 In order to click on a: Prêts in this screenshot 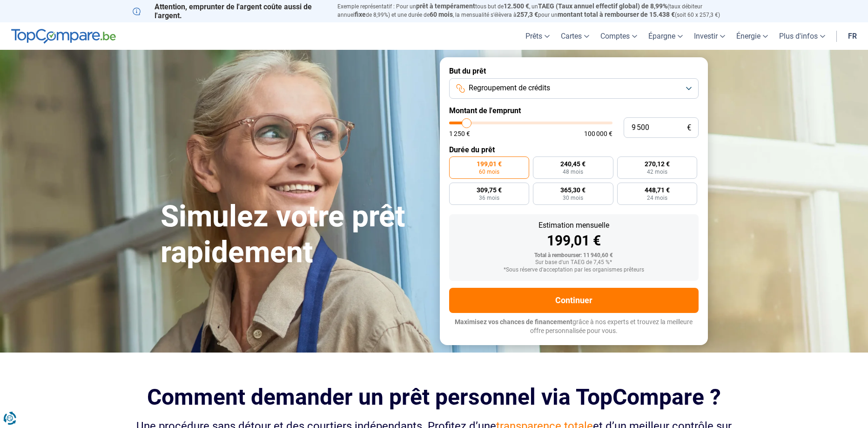, I will do `click(537, 35)`.